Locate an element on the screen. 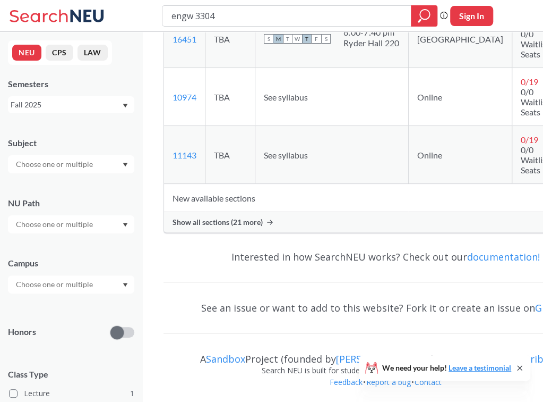 The image size is (543, 402). div: Semesters is located at coordinates (71, 84).